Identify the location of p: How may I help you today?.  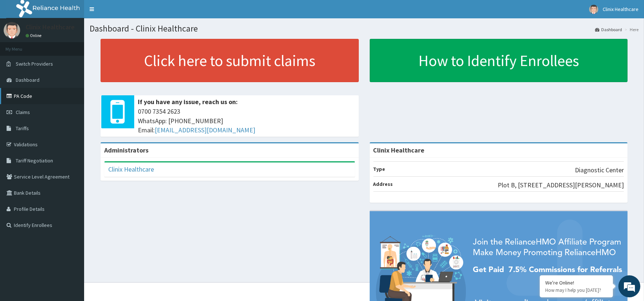
(577, 289).